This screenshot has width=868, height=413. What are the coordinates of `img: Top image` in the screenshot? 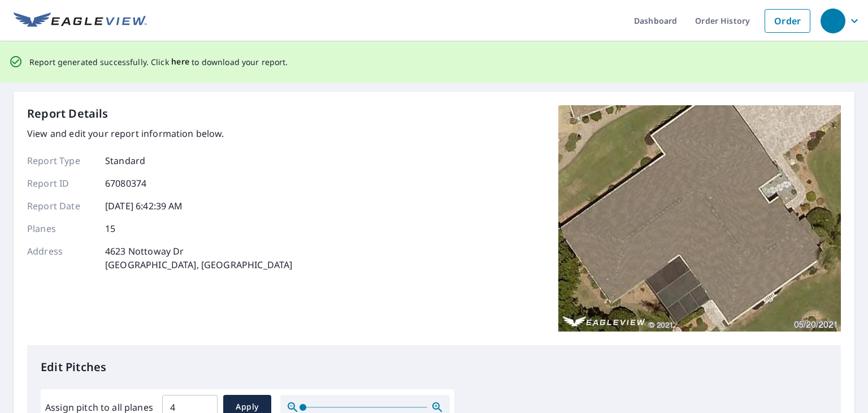 It's located at (700, 218).